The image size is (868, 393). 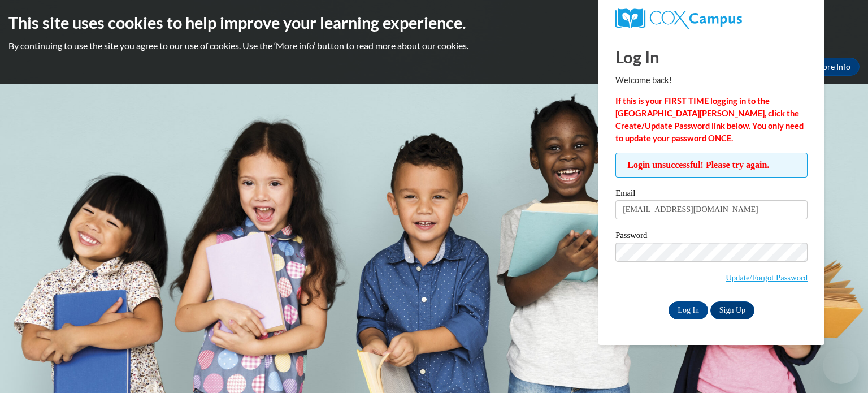 I want to click on p: Welcome back!, so click(x=711, y=80).